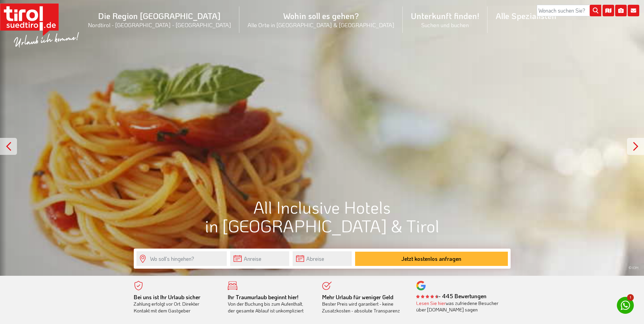 This screenshot has height=324, width=644. Describe the element at coordinates (322, 258) in the screenshot. I see `input: Abreise` at that location.